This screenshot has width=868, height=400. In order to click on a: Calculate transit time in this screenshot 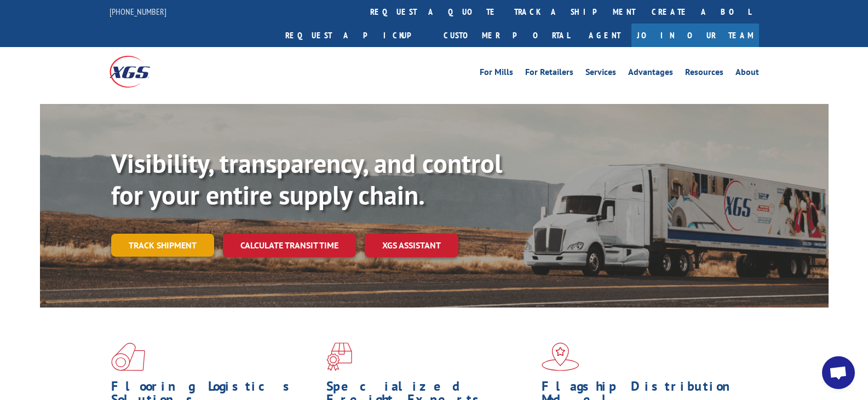, I will do `click(289, 245)`.